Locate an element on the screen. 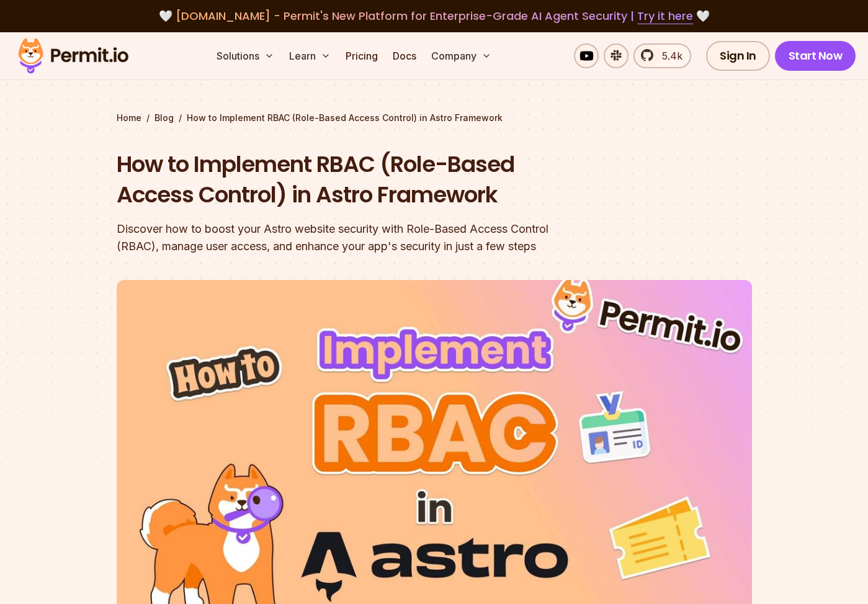 The width and height of the screenshot is (868, 604). button: Learn is located at coordinates (309, 56).